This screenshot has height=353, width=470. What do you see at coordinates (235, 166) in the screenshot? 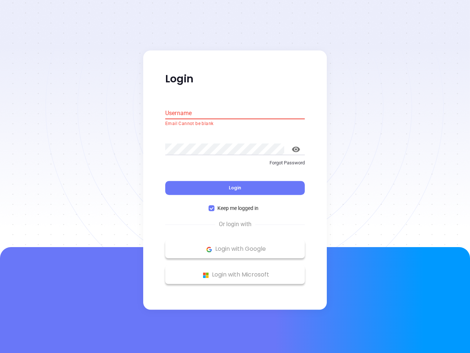
I see `a: Forgot Password` at bounding box center [235, 166].